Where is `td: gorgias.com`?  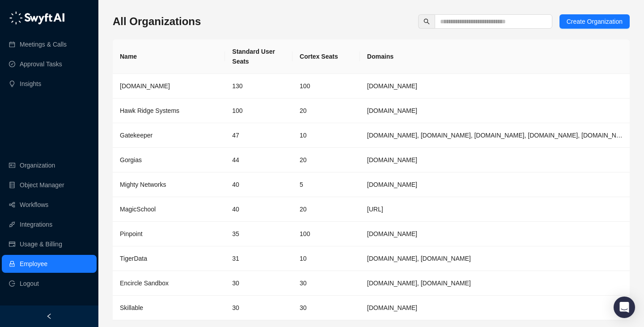 td: gorgias.com is located at coordinates (495, 160).